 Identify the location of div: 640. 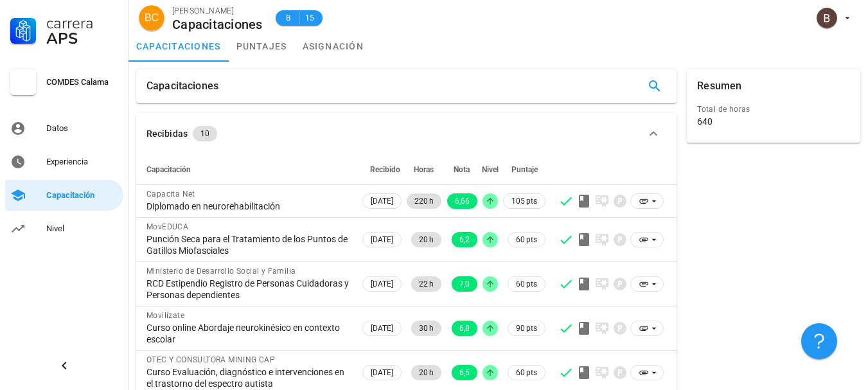
(705, 121).